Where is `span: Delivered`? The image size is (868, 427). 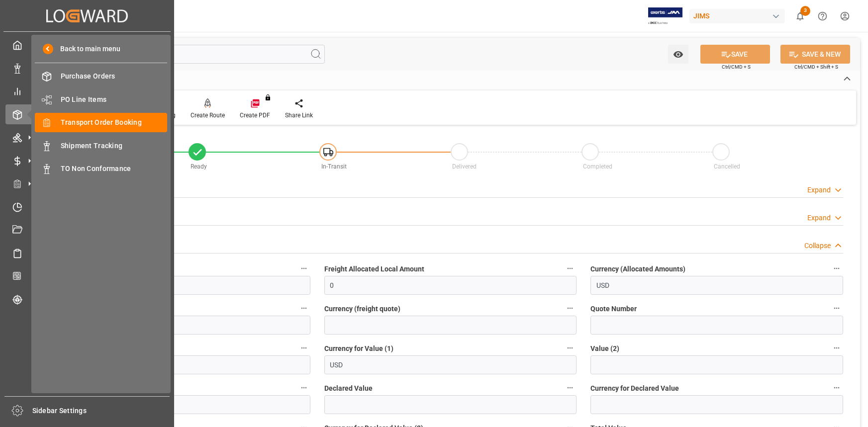
span: Delivered is located at coordinates (464, 167).